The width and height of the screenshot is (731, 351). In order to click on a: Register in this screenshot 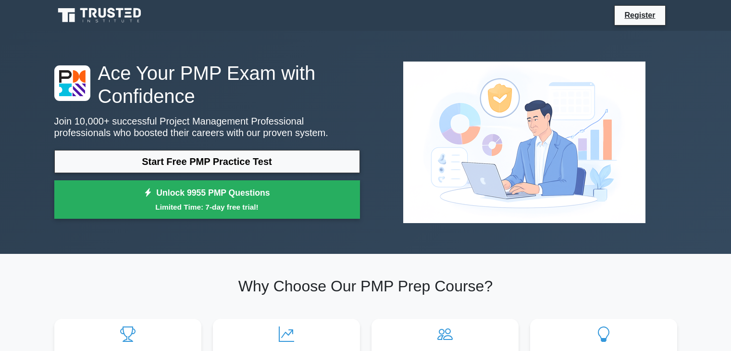, I will do `click(640, 15)`.